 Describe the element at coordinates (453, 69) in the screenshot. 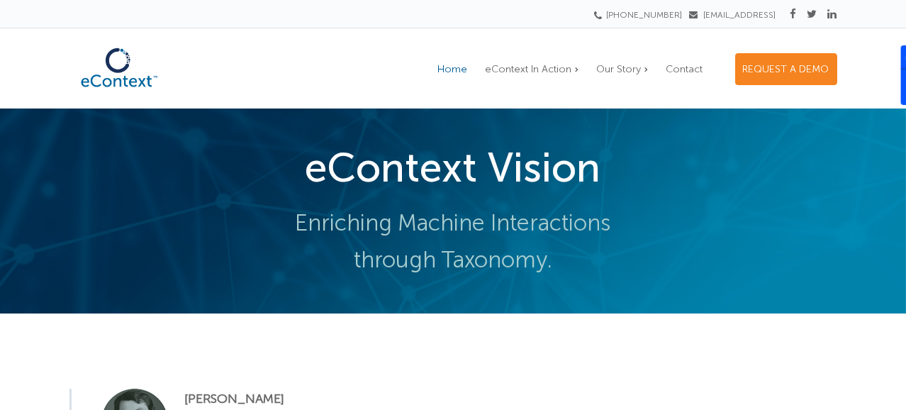

I see `a: Home` at that location.